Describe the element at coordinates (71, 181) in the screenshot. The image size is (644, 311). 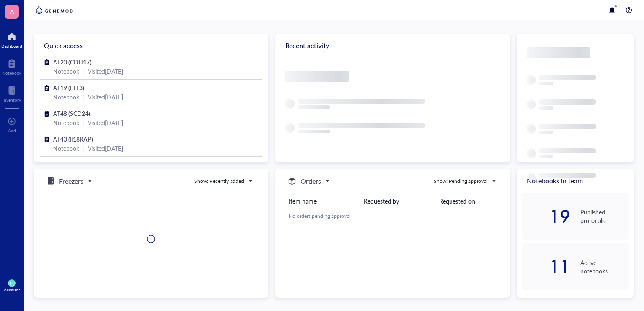
I see `h5: Freezers` at that location.